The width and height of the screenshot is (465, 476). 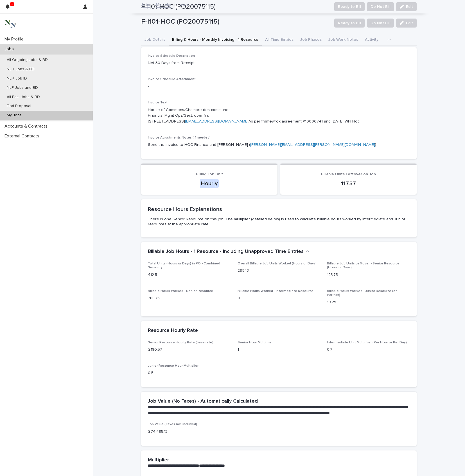 I want to click on button: Do Not Bill, so click(x=381, y=23).